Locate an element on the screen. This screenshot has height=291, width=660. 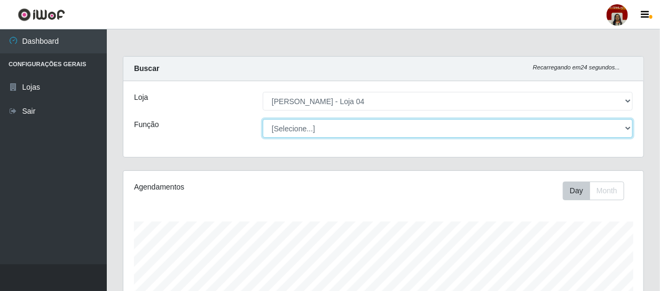
i: Recarregando em 24 segundos... is located at coordinates (576, 67).